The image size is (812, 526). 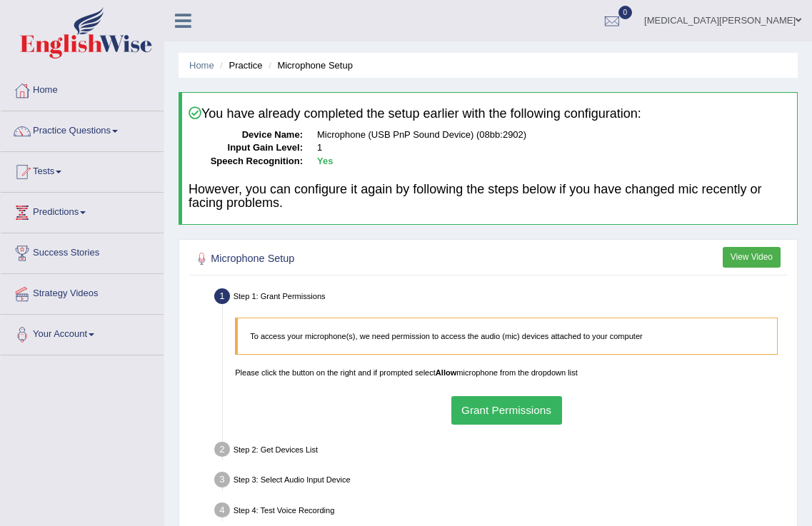 What do you see at coordinates (246, 148) in the screenshot?
I see `dt: Input Gain Level:` at bounding box center [246, 148].